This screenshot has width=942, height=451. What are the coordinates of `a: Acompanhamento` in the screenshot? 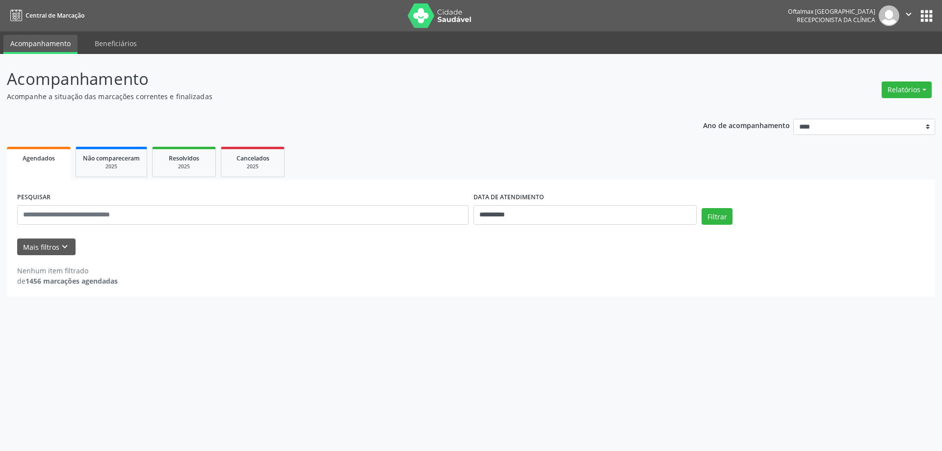 It's located at (40, 44).